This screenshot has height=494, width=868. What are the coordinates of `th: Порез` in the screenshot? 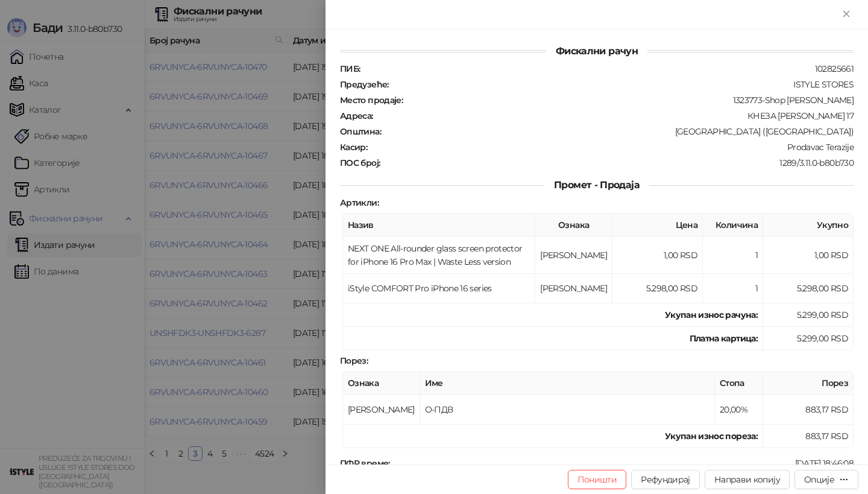 It's located at (808, 383).